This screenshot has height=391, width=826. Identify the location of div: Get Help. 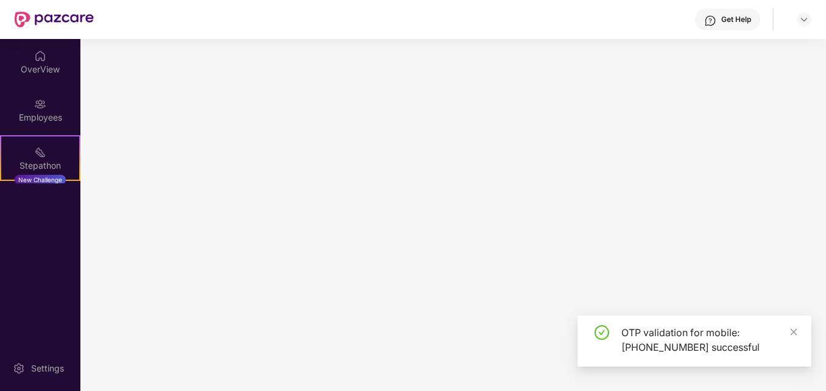
(736, 20).